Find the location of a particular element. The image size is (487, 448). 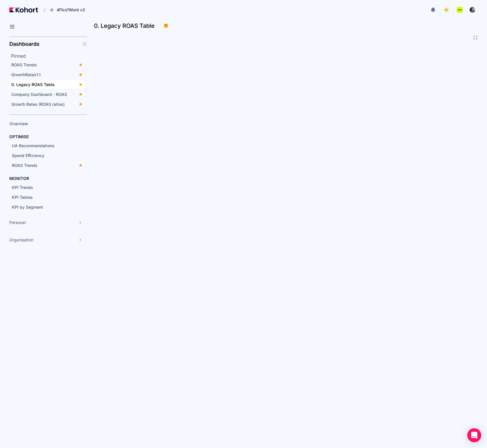

button: Fullscreen is located at coordinates (476, 38).